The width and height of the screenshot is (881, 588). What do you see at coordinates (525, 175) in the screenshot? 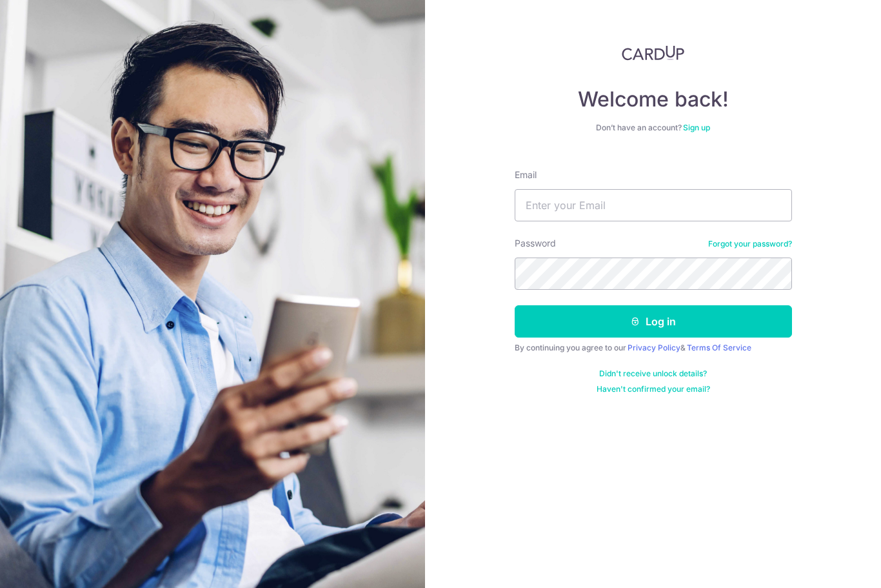
I see `label: Email` at bounding box center [525, 175].